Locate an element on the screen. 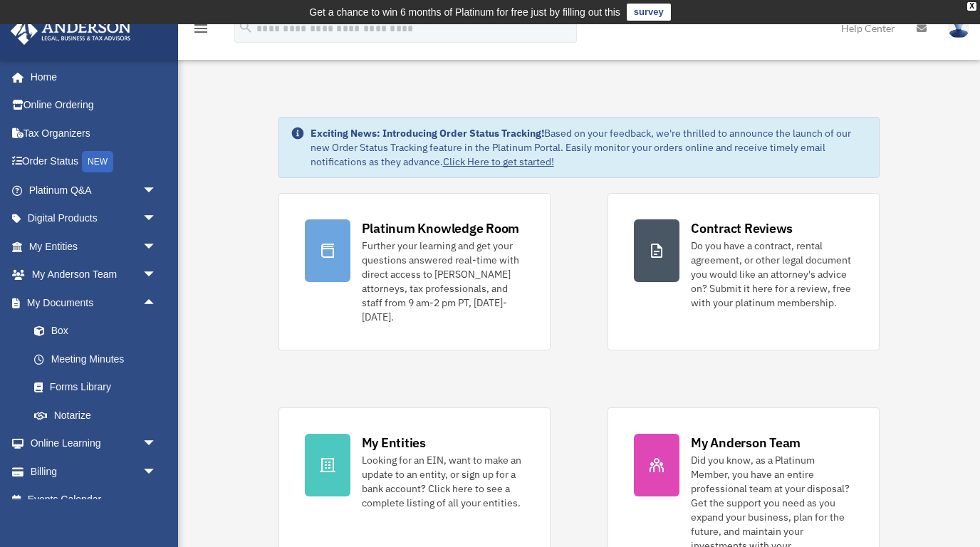 Image resolution: width=980 pixels, height=547 pixels. div: Platinum Knowledge Room is located at coordinates (441, 228).